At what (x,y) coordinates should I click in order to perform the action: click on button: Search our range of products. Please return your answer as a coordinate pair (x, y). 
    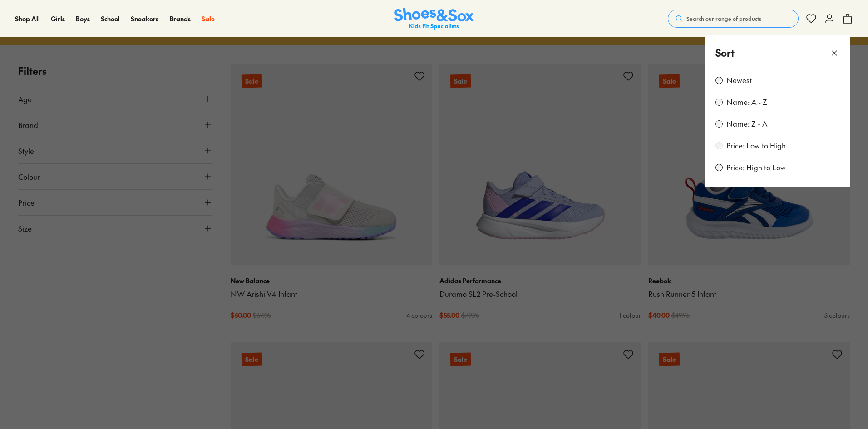
    Looking at the image, I should click on (733, 19).